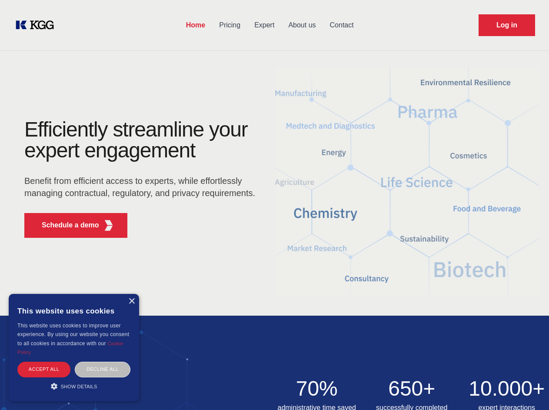  What do you see at coordinates (44, 369) in the screenshot?
I see `div: Accept all` at bounding box center [44, 369].